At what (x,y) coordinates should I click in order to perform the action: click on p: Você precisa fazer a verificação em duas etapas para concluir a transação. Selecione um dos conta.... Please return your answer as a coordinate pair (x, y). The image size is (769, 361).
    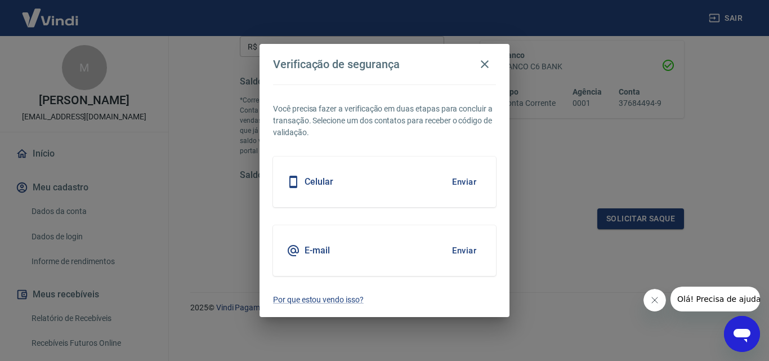
    Looking at the image, I should click on (385, 121).